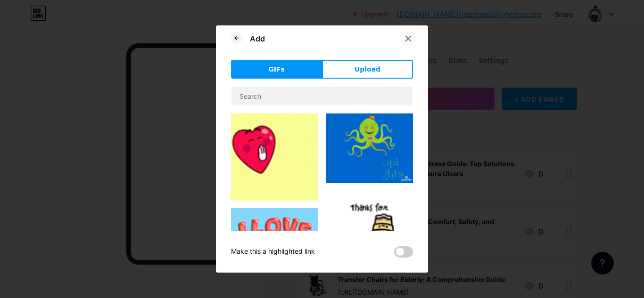 The width and height of the screenshot is (644, 298). What do you see at coordinates (277, 69) in the screenshot?
I see `span: GIFs` at bounding box center [277, 69].